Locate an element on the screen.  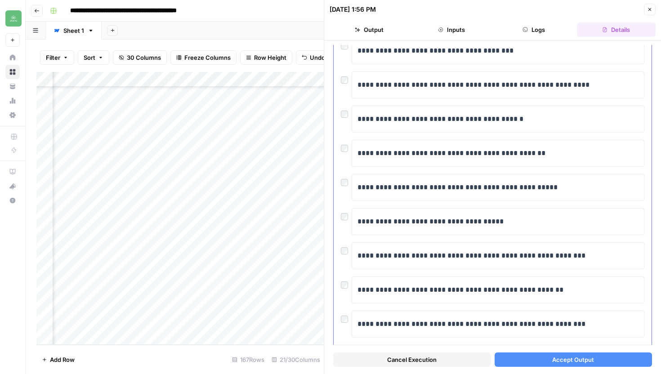
div: 21/30 Columns is located at coordinates (296, 360).